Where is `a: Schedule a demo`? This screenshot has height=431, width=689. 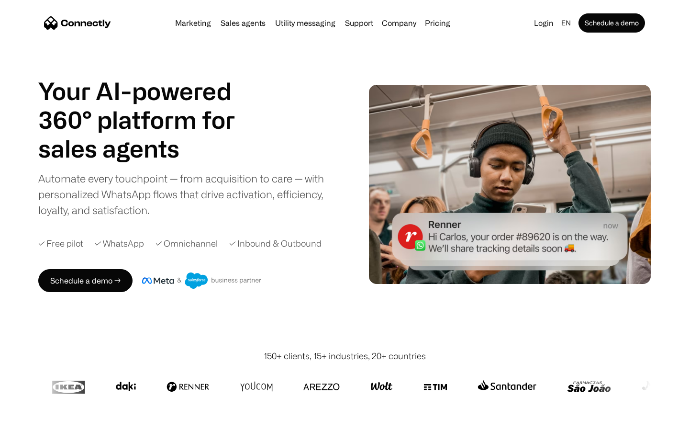 a: Schedule a demo is located at coordinates (612, 23).